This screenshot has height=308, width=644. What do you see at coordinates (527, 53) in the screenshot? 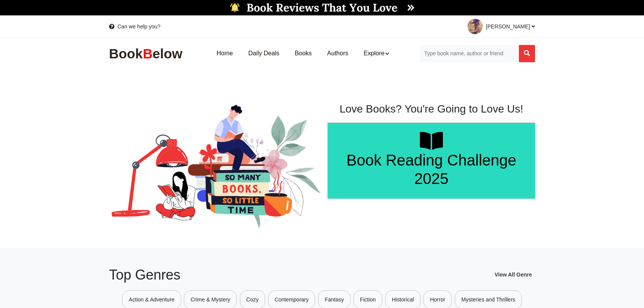
I see `button: Search` at bounding box center [527, 53].